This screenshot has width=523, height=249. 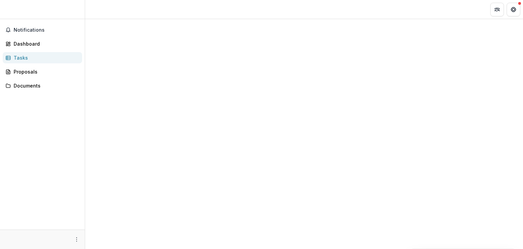 I want to click on span: Notifications, so click(x=46, y=30).